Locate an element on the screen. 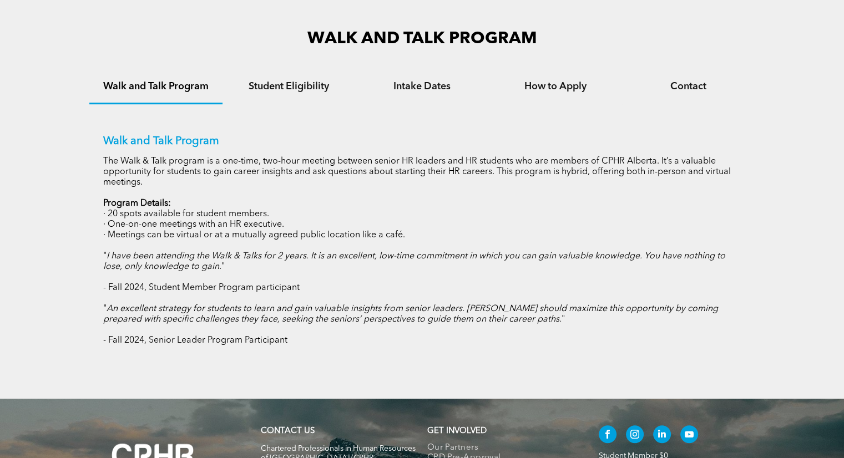 The image size is (844, 458). a: youtube is located at coordinates (689, 436).